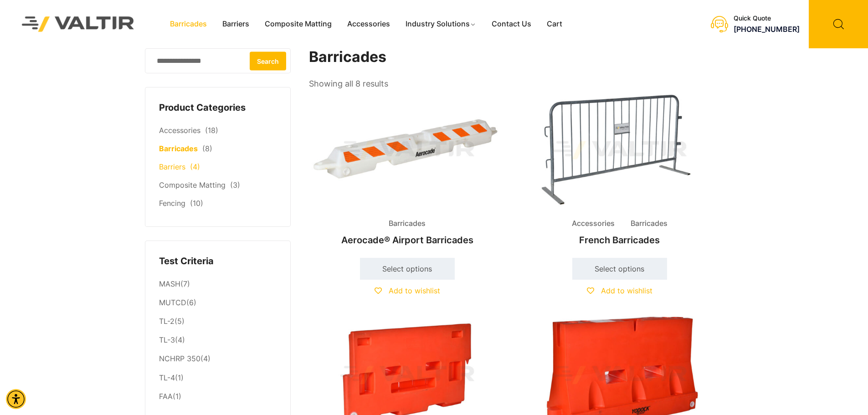 Image resolution: width=868 pixels, height=415 pixels. What do you see at coordinates (619, 170) in the screenshot?
I see `a: Accessories BarricadesFrench Barricades` at bounding box center [619, 170].